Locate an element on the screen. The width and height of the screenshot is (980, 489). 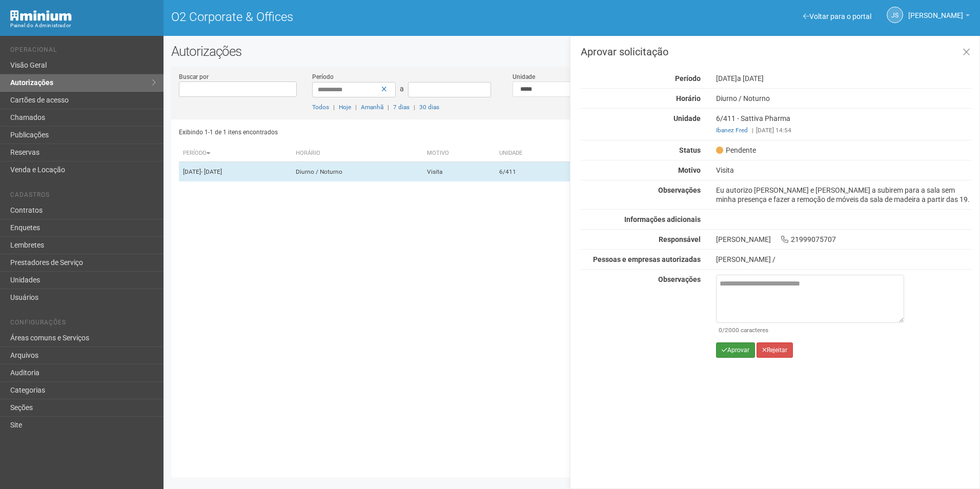
strong: Unidade is located at coordinates (687, 118).